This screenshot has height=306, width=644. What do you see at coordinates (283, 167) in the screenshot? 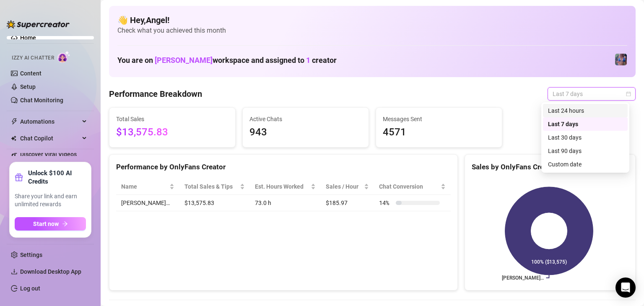
I see `div: Performance by OnlyFans Creator` at bounding box center [283, 167].